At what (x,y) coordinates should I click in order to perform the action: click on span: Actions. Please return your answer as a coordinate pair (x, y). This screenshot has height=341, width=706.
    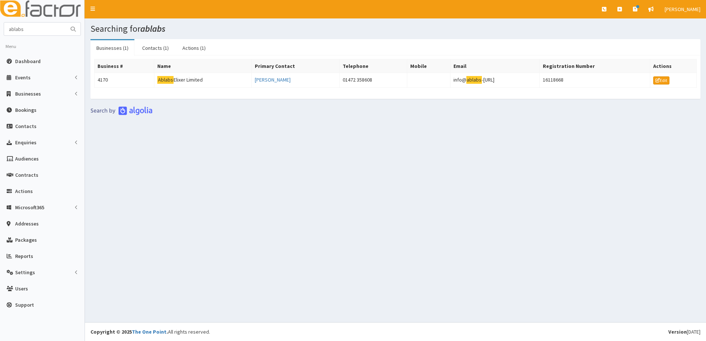
    Looking at the image, I should click on (24, 191).